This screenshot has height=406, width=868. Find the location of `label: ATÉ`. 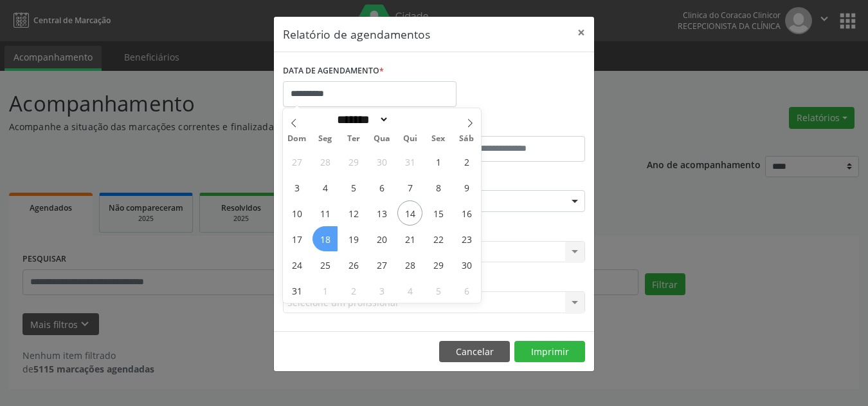

label: ATÉ is located at coordinates (511, 126).